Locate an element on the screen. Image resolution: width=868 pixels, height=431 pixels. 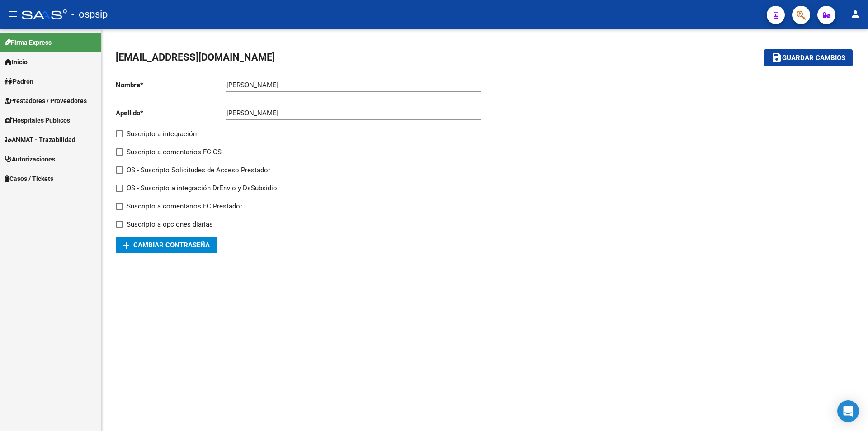
span: Suscripto a comentarios FC Prestador is located at coordinates (185, 206).